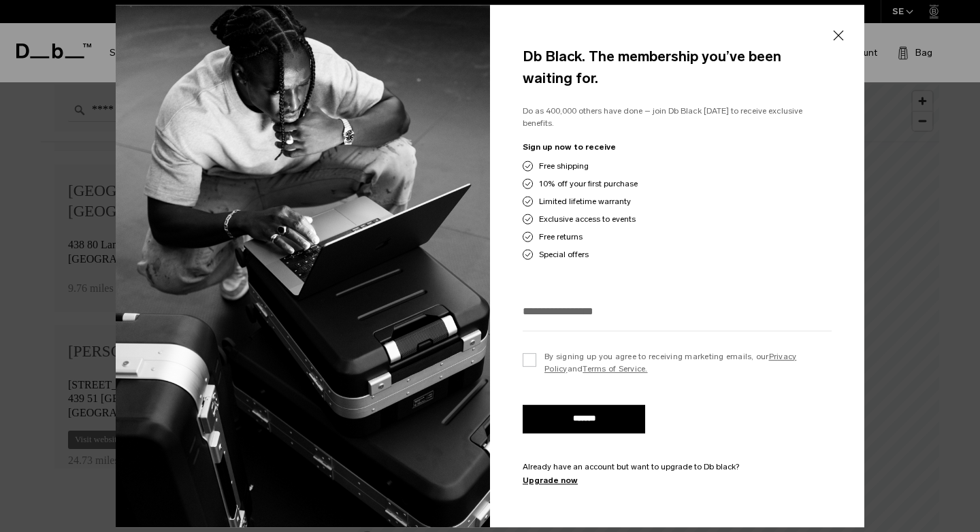  I want to click on span: 10% off your first purchase, so click(588, 184).